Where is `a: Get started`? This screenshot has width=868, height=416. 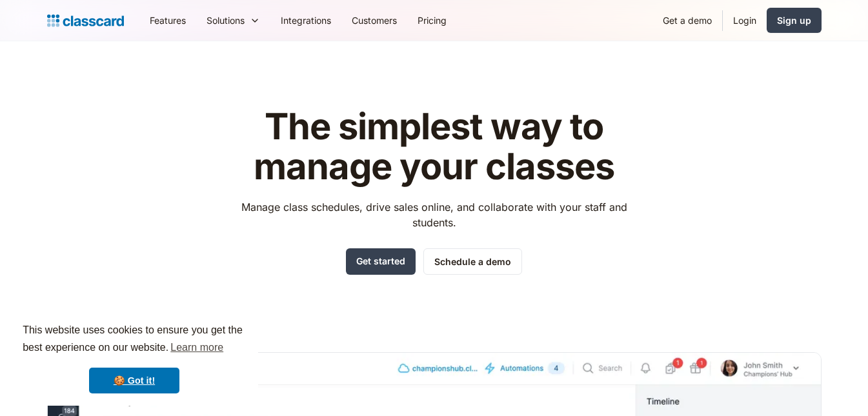 a: Get started is located at coordinates (381, 261).